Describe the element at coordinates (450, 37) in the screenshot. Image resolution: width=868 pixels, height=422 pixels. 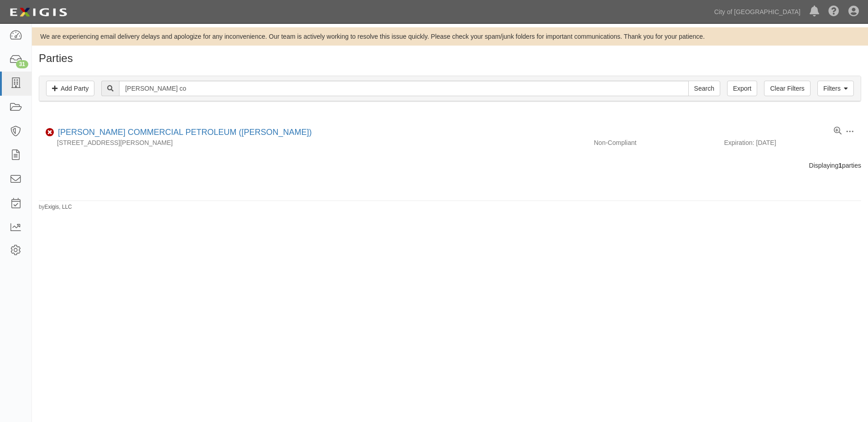
I see `div: We are experiencing email delivery delays and apologize for any inconvenience. Our team is active...` at that location.